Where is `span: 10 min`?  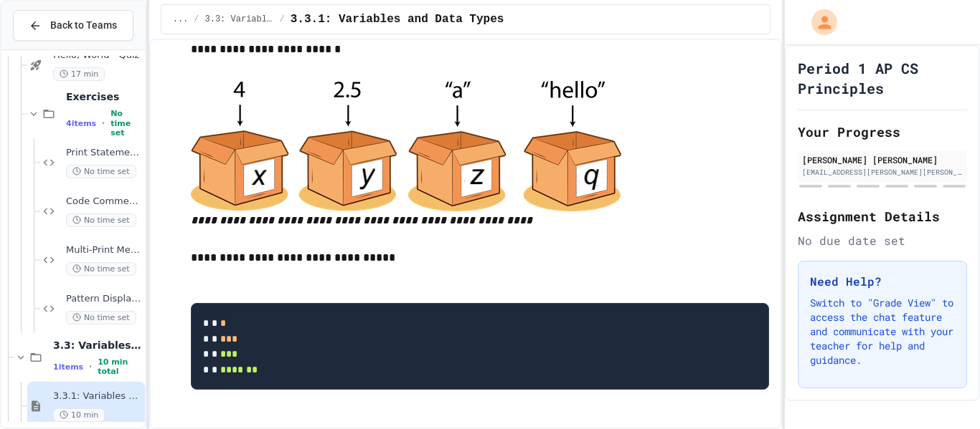 span: 10 min is located at coordinates (79, 415).